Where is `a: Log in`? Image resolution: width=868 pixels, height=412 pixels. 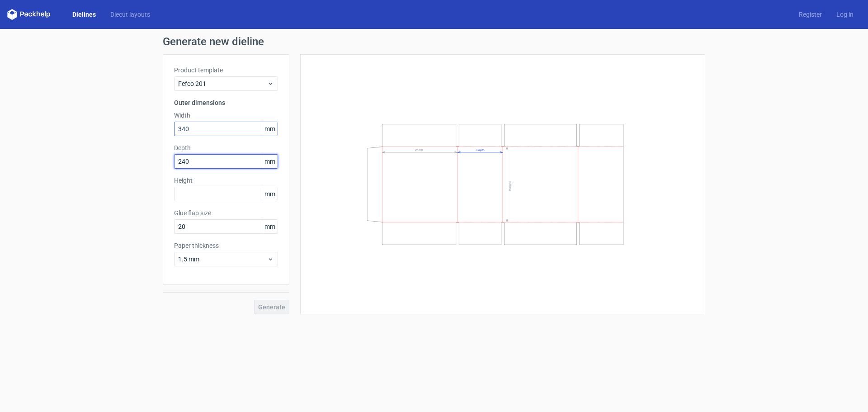
a: Log in is located at coordinates (845, 14).